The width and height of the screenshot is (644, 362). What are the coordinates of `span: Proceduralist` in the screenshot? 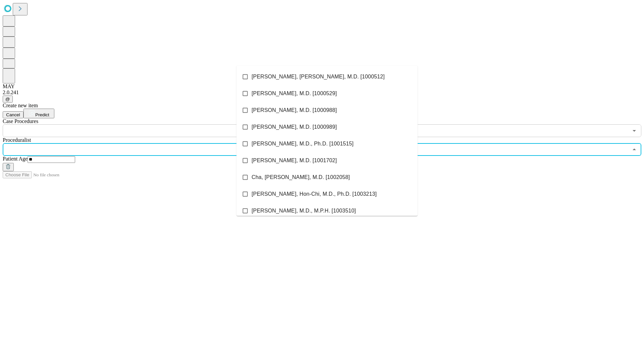 It's located at (17, 140).